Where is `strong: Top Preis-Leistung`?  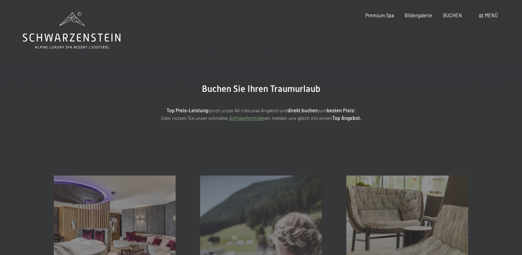
strong: Top Preis-Leistung is located at coordinates (187, 110).